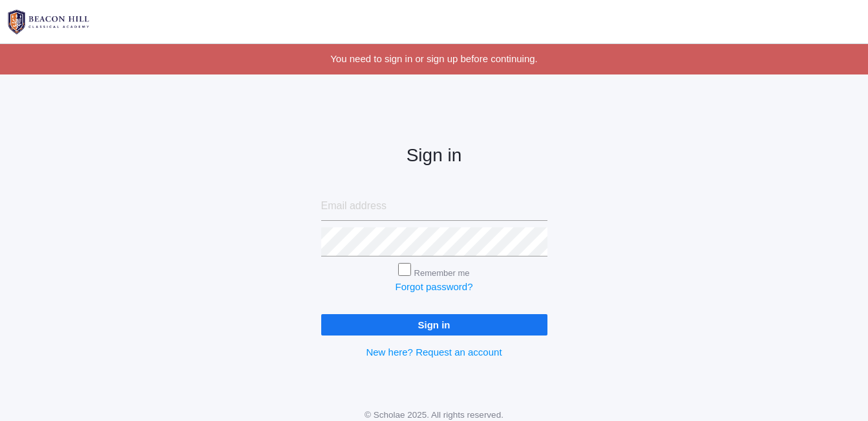 Image resolution: width=868 pixels, height=421 pixels. I want to click on a: New here? Request an account, so click(434, 351).